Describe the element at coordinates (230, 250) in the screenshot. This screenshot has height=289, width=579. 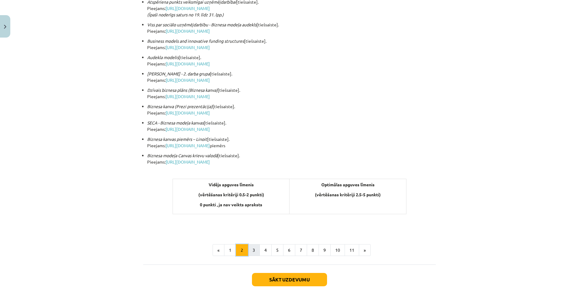
I see `button: 1` at that location.